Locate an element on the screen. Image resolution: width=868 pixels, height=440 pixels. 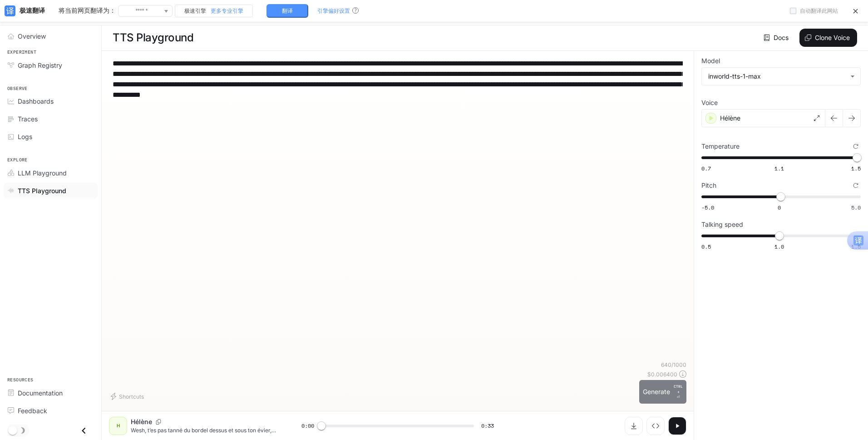
button: Download audio is located at coordinates (634, 425).